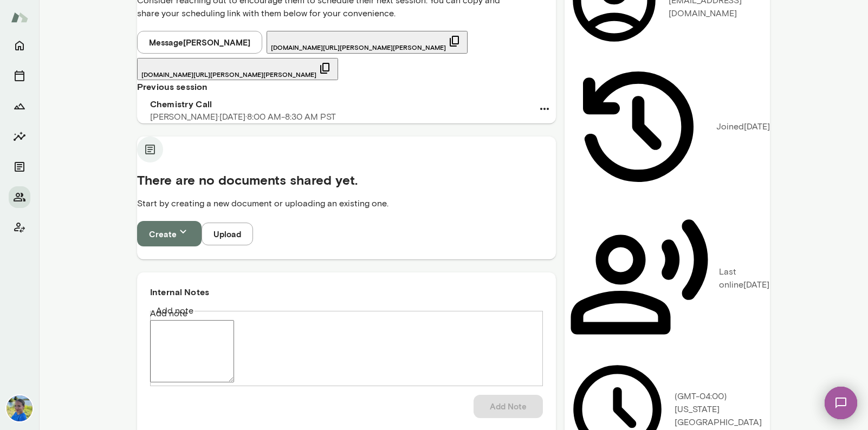 The image size is (868, 430). What do you see at coordinates (20, 409) in the screenshot?
I see `img: Lauren Gambee` at bounding box center [20, 409].